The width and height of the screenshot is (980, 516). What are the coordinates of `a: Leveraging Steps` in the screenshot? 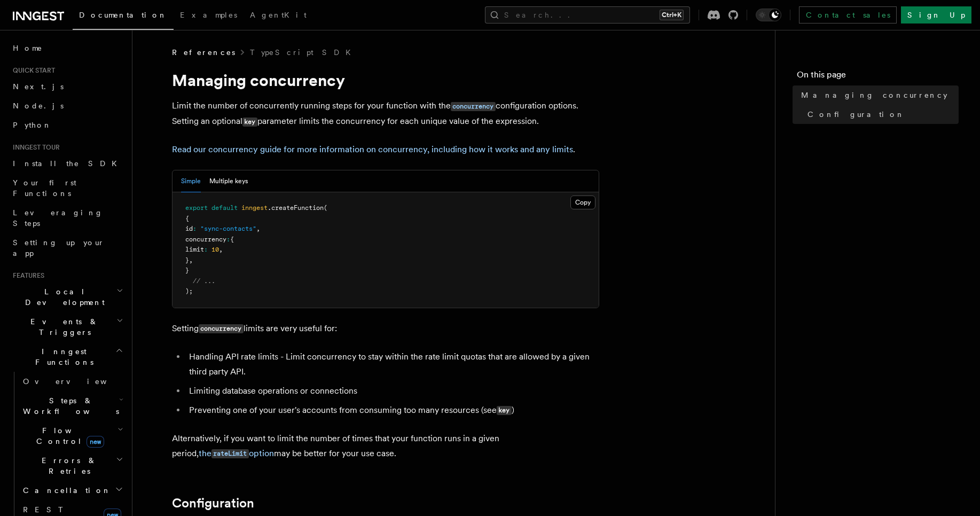 It's located at (67, 218).